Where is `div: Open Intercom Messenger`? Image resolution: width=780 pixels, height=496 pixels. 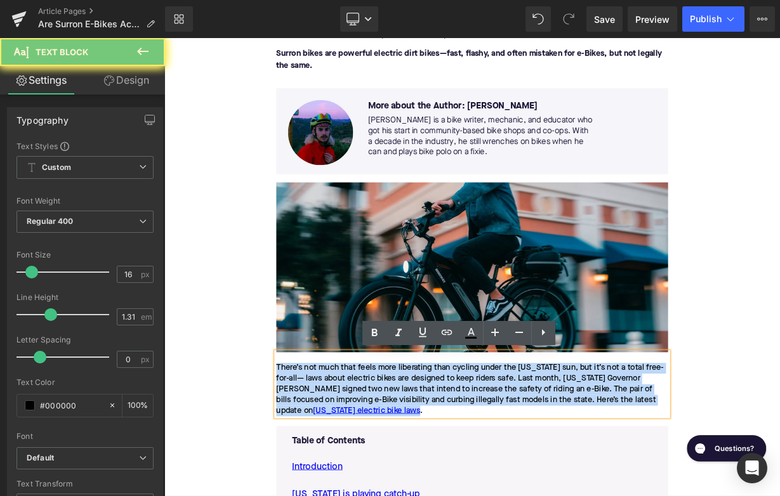
div: Open Intercom Messenger is located at coordinates (752, 468).